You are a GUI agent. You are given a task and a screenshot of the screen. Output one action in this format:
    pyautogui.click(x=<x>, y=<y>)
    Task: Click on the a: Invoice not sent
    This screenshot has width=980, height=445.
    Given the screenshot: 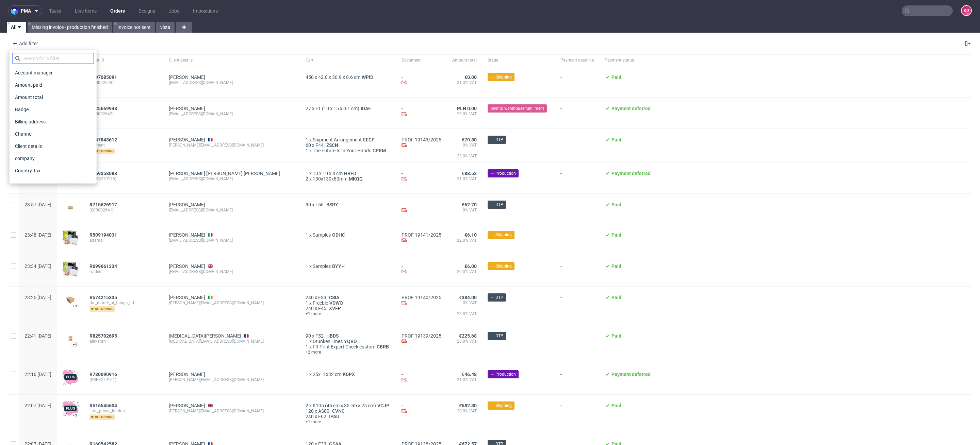 What is the action you would take?
    pyautogui.click(x=134, y=27)
    